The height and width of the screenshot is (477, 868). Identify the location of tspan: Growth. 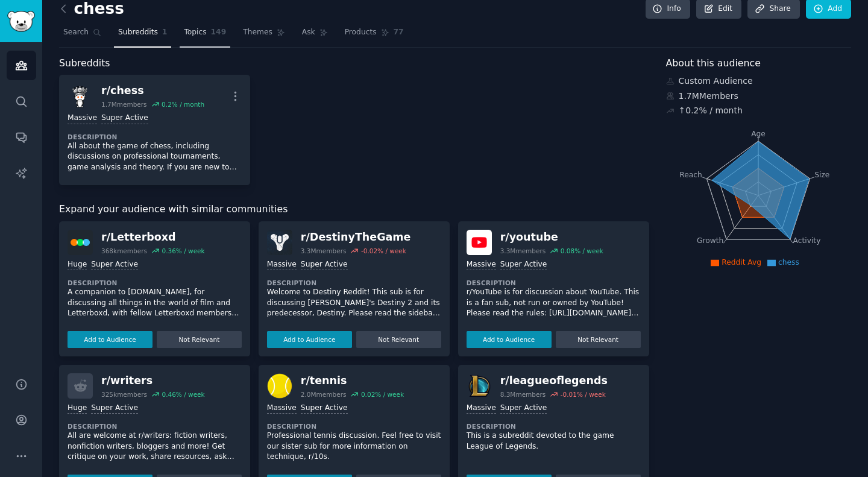
(710, 241).